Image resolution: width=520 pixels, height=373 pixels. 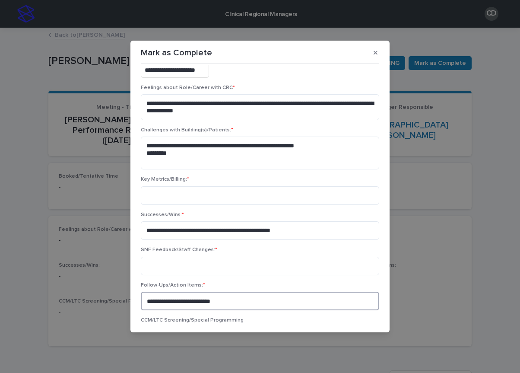 I want to click on span: Follow-Ups/Action Items:, so click(x=173, y=285).